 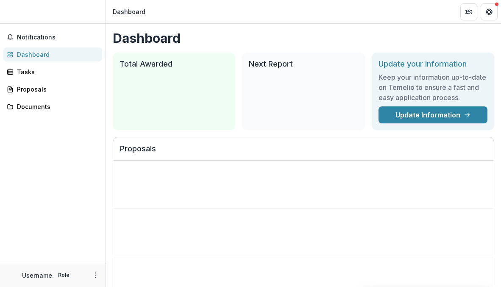 What do you see at coordinates (433, 87) in the screenshot?
I see `h3: Keep your information up-to-date on Temelio to ensure a fast and easy application process.` at bounding box center [433, 87].